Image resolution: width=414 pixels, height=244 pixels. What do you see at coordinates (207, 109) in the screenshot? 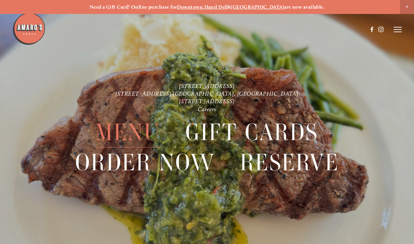
I see `a: Careers` at bounding box center [207, 109].